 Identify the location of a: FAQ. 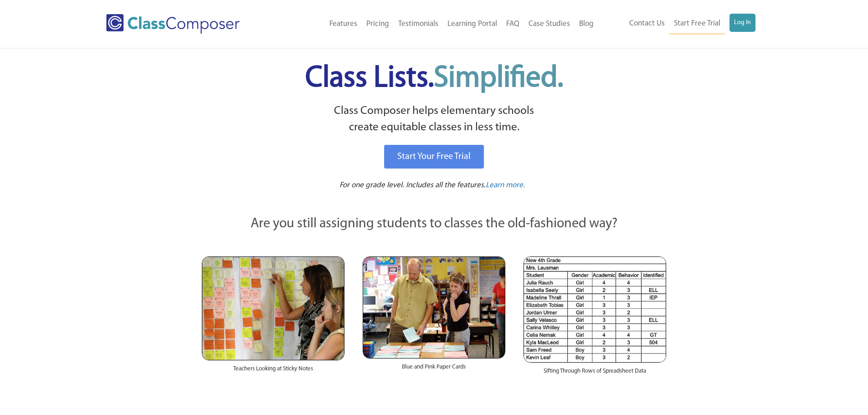
(513, 24).